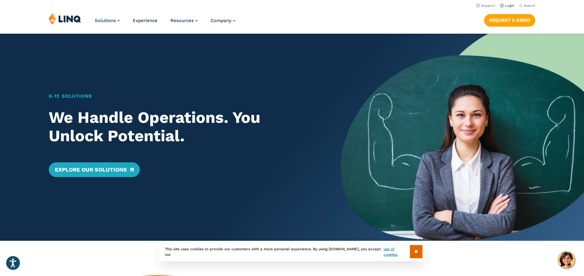 This screenshot has height=276, width=584. Describe the element at coordinates (145, 21) in the screenshot. I see `span: Experience` at that location.